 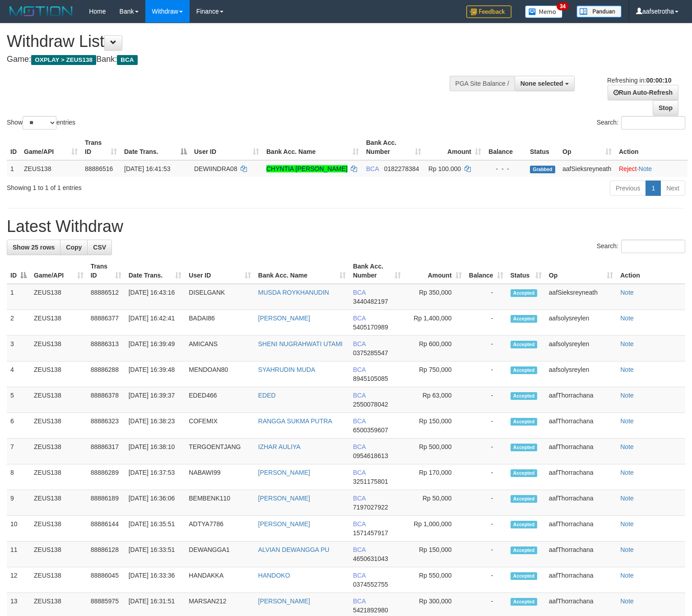 What do you see at coordinates (41, 11) in the screenshot?
I see `img: MOTION_logo.png` at bounding box center [41, 11].